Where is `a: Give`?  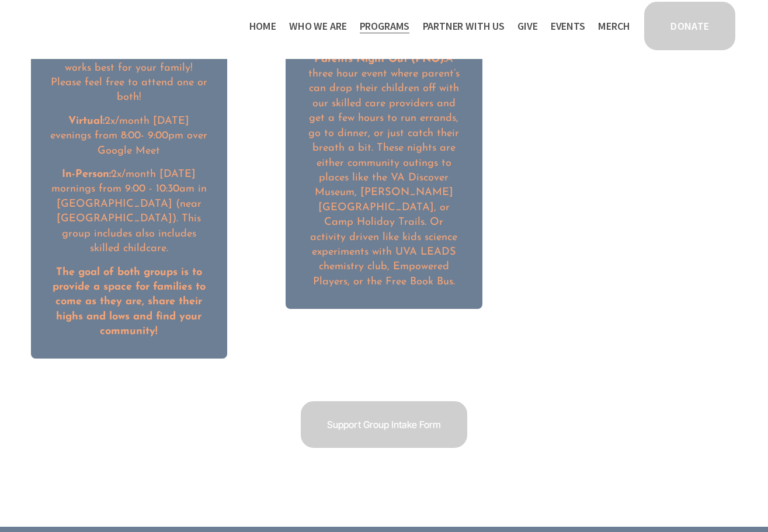 a: Give is located at coordinates (527, 25).